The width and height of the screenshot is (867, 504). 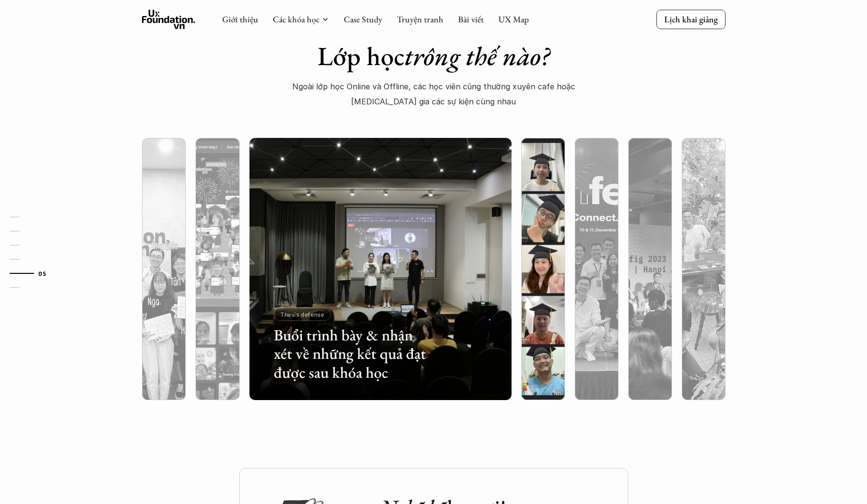 I want to click on p: Thesis defense, so click(x=302, y=315).